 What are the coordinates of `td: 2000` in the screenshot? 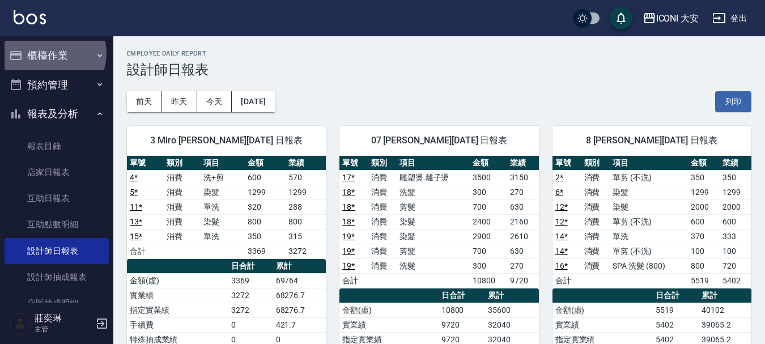 It's located at (704, 207).